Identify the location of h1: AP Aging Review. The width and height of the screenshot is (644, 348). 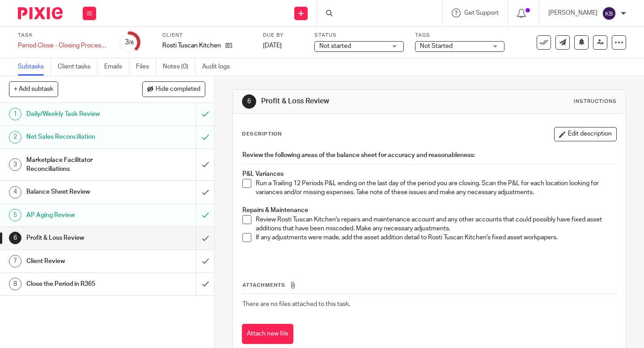
(80, 215).